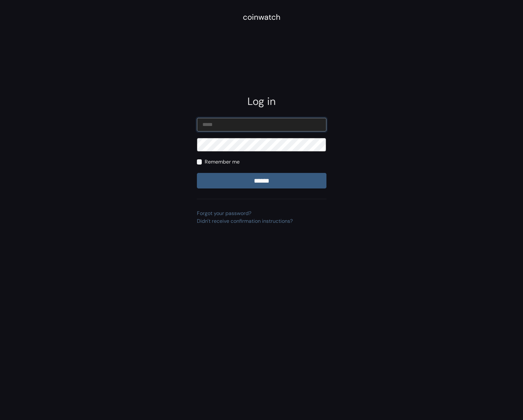  Describe the element at coordinates (222, 162) in the screenshot. I see `label: Remember me` at that location.